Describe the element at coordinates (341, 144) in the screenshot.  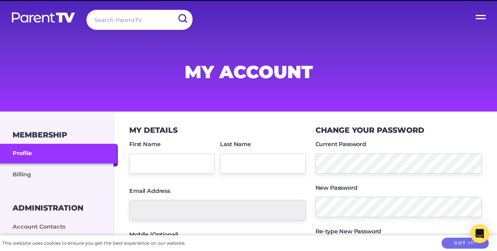
I see `label: Current Password` at that location.